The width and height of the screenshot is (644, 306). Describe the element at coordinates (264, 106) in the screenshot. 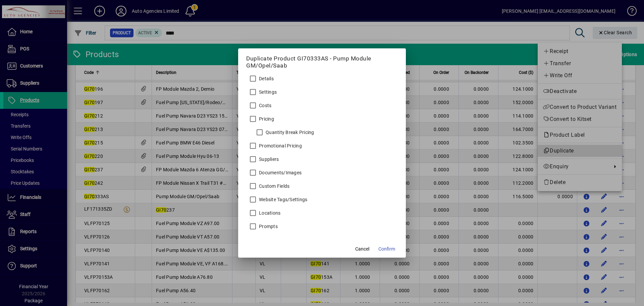

I see `label: Costs` at that location.